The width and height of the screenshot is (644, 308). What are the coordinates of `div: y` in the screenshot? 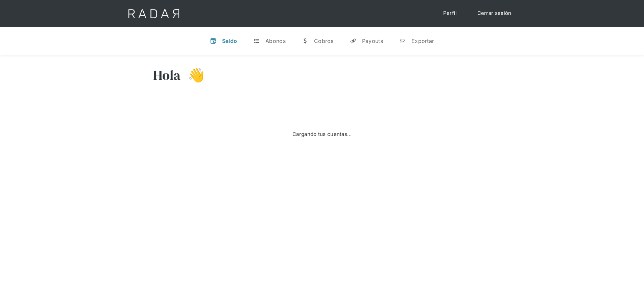 It's located at (353, 41).